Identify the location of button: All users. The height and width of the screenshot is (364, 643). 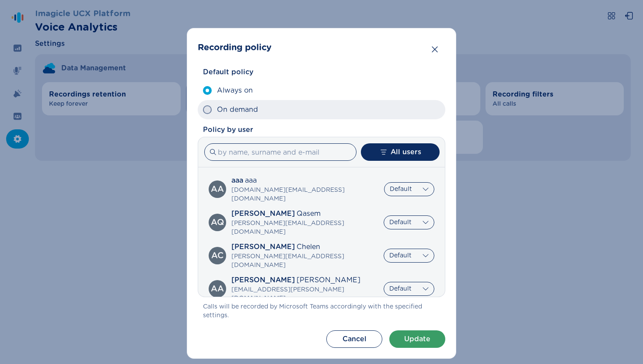
(400, 152).